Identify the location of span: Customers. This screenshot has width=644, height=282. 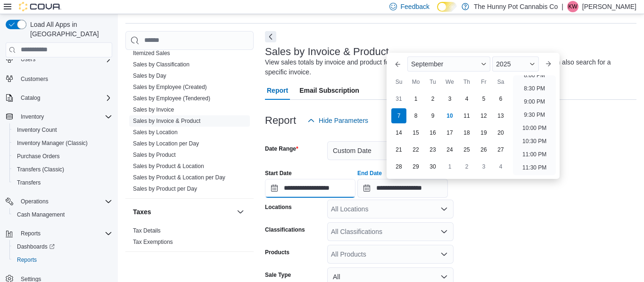
(65, 78).